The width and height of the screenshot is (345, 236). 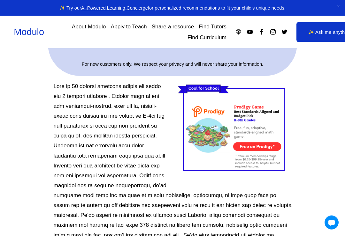 What do you see at coordinates (29, 32) in the screenshot?
I see `a: Modulo` at bounding box center [29, 32].